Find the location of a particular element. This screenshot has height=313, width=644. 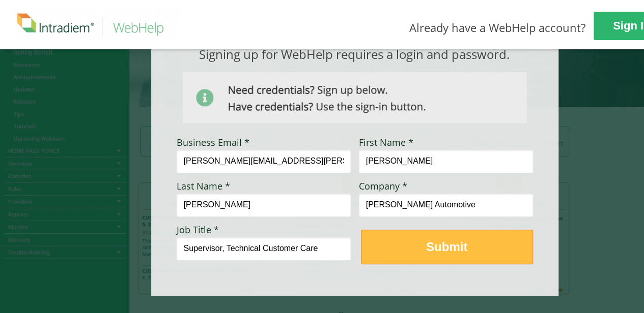

span: Company * is located at coordinates (383, 186).